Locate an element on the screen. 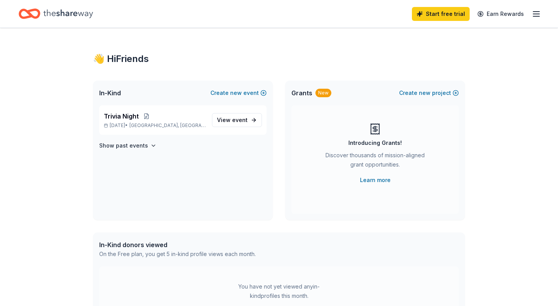 The width and height of the screenshot is (558, 306). div: 👋 Hi Friends is located at coordinates (279, 59).